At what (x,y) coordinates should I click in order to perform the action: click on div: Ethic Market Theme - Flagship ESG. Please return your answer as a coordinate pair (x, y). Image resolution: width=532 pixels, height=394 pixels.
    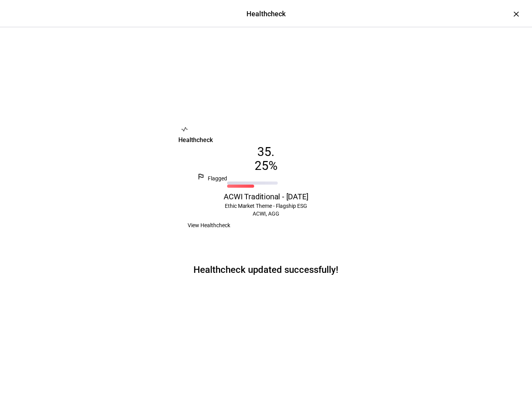
    Looking at the image, I should click on (266, 206).